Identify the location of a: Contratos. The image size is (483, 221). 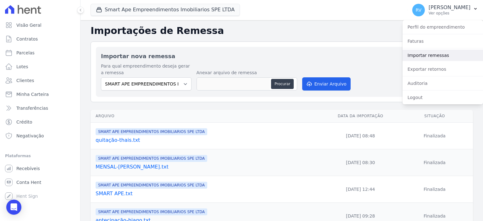
(40, 39).